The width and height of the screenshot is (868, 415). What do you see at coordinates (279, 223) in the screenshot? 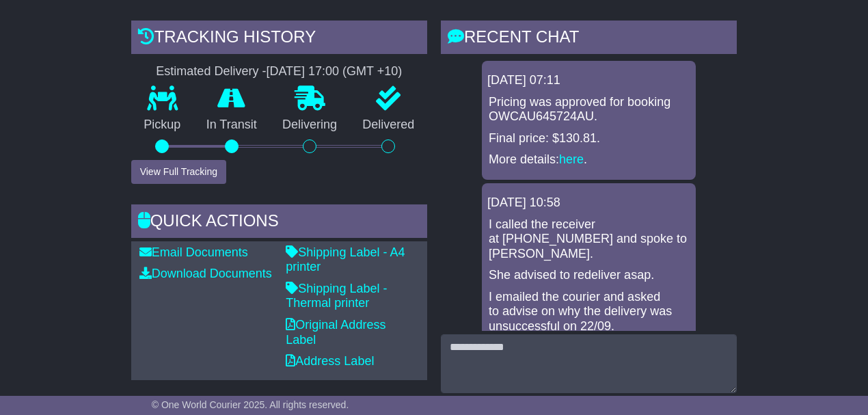
I see `div: Quick Actions` at bounding box center [279, 223].